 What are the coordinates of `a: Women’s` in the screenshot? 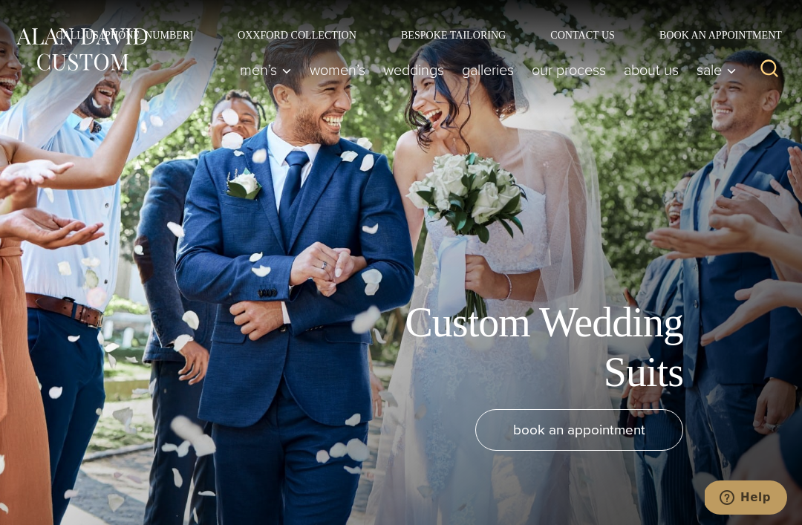 It's located at (337, 70).